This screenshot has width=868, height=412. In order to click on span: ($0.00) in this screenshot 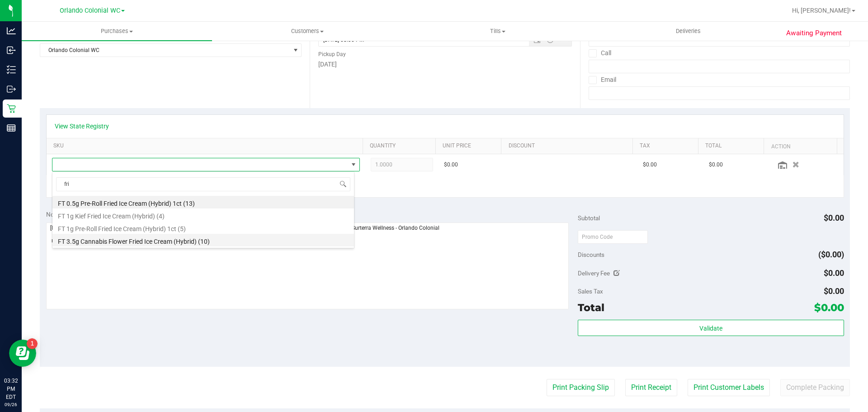, I will do `click(831, 254)`.